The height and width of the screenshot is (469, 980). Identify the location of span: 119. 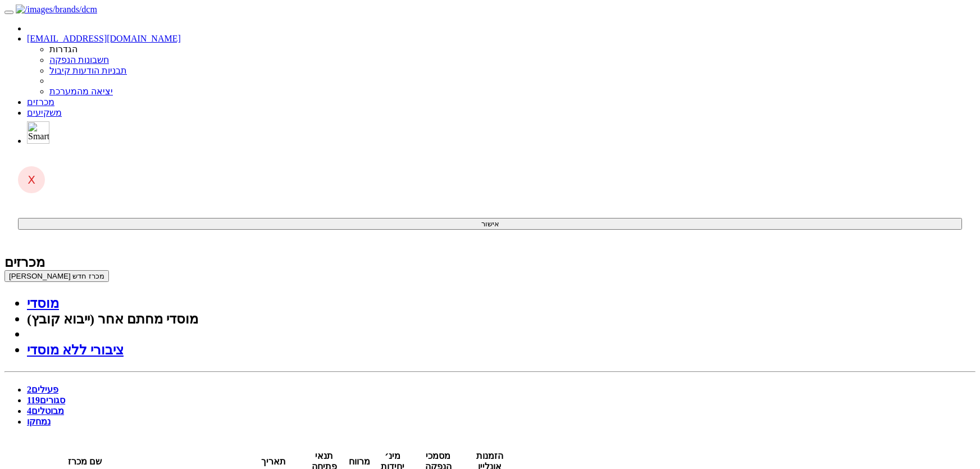
(33, 401).